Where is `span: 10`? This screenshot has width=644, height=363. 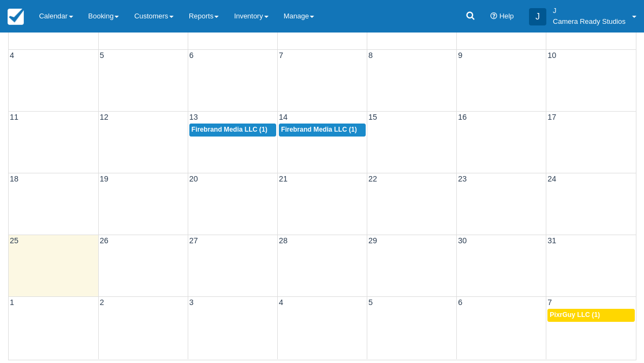 span: 10 is located at coordinates (552, 55).